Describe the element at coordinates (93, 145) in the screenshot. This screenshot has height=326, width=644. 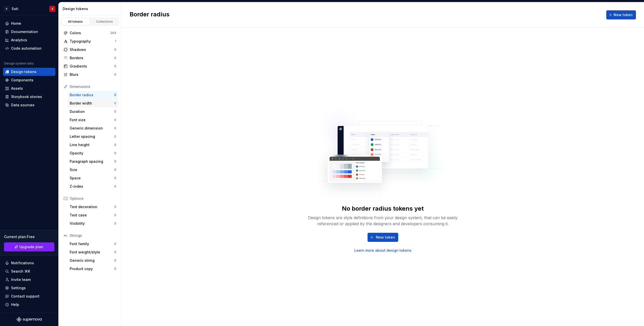
I see `a: Line height0` at that location.